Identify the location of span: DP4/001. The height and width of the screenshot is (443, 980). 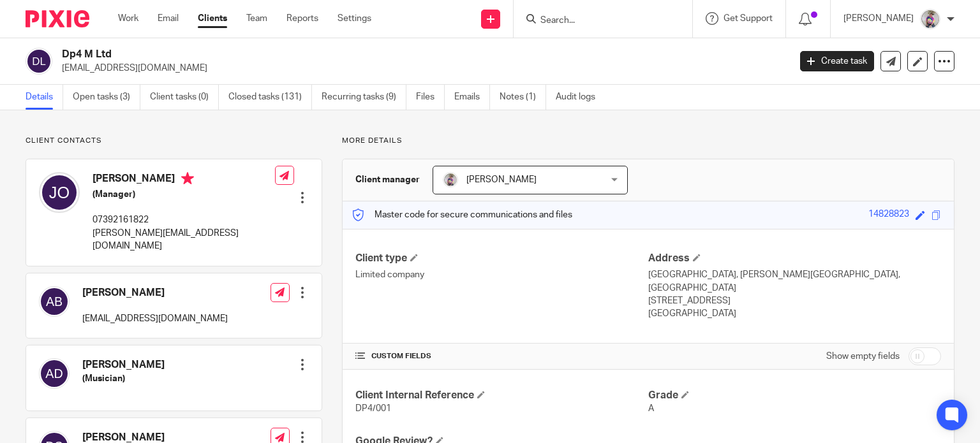
(374, 409).